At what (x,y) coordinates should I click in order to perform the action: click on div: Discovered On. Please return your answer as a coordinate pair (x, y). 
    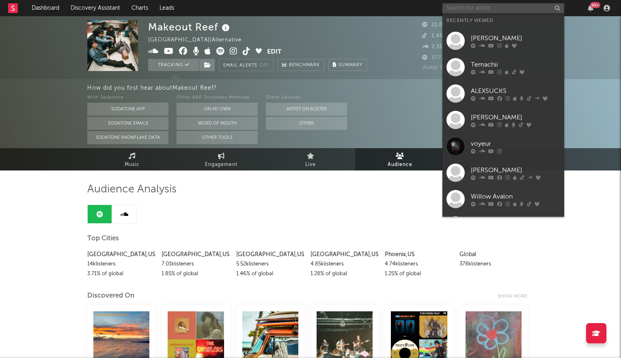
    Looking at the image, I should click on (111, 296).